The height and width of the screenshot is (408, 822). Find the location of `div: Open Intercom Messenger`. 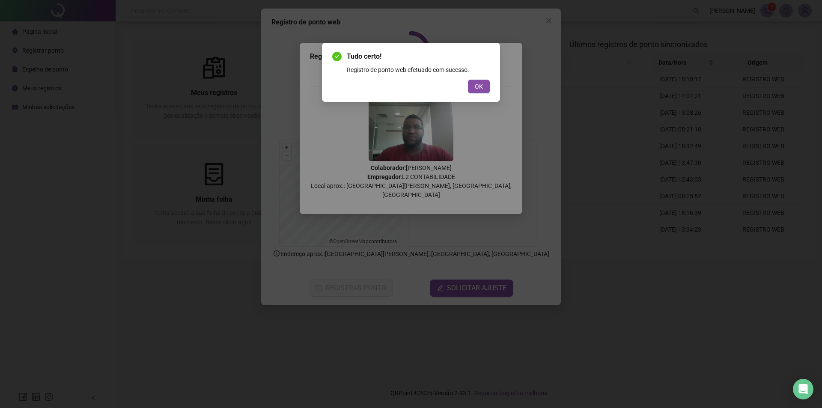

div: Open Intercom Messenger is located at coordinates (804, 389).